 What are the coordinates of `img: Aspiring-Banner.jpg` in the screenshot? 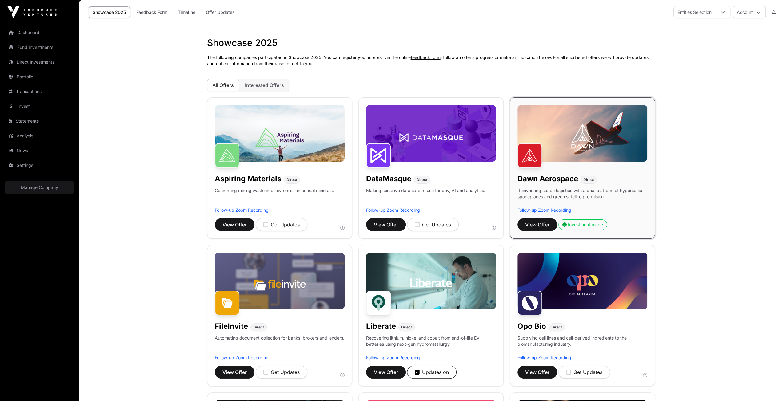 It's located at (280, 133).